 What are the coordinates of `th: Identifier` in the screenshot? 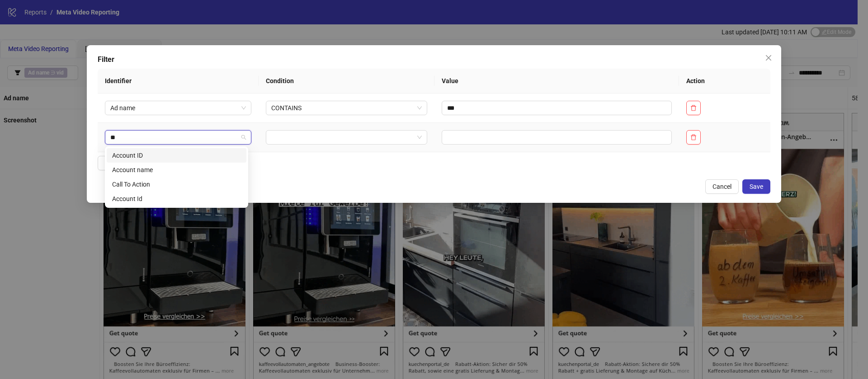 It's located at (178, 81).